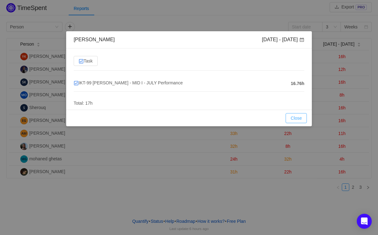  What do you see at coordinates (298, 83) in the screenshot?
I see `span: 16.76h` at bounding box center [298, 83].